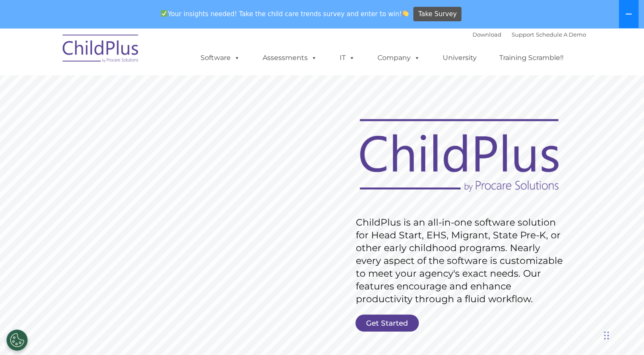 Image resolution: width=644 pixels, height=355 pixels. I want to click on div: Drag, so click(606, 335).